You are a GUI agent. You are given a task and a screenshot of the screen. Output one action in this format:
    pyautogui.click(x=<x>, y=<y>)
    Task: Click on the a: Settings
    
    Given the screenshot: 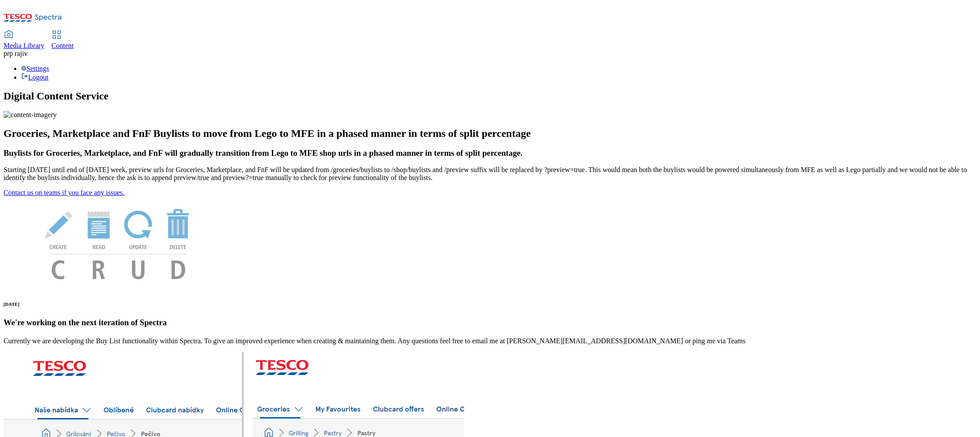 What is the action you would take?
    pyautogui.click(x=35, y=69)
    